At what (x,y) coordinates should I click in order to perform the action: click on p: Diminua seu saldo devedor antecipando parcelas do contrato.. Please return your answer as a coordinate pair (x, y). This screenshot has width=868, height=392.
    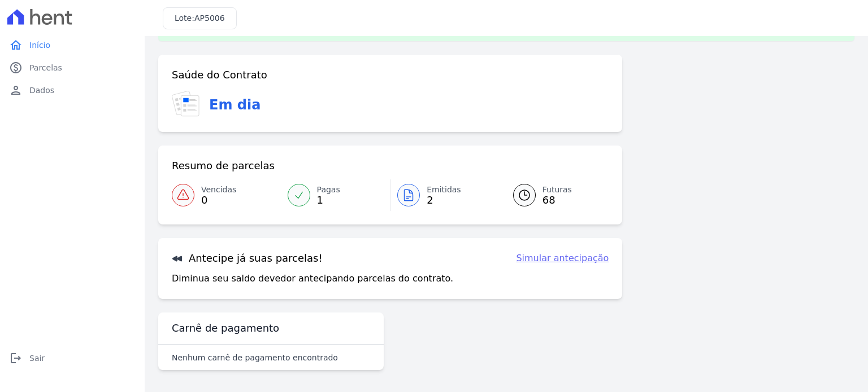
    Looking at the image, I should click on (313, 279).